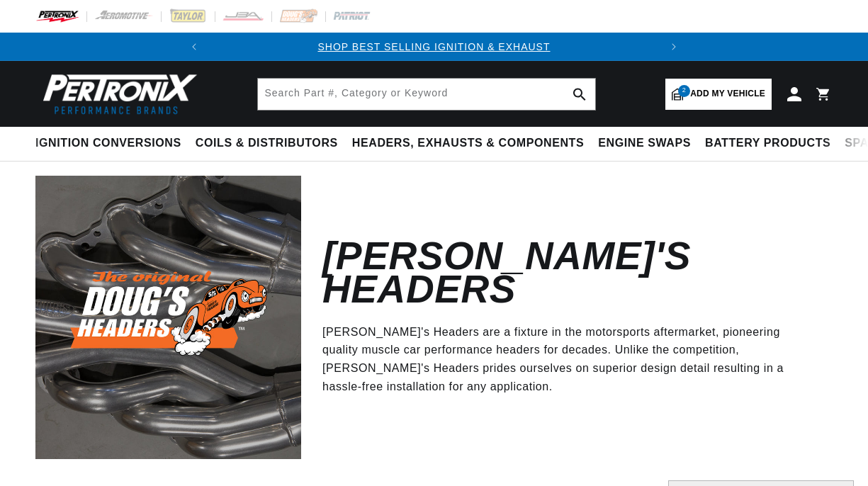 Image resolution: width=868 pixels, height=486 pixels. What do you see at coordinates (684, 91) in the screenshot?
I see `span: 2` at bounding box center [684, 91].